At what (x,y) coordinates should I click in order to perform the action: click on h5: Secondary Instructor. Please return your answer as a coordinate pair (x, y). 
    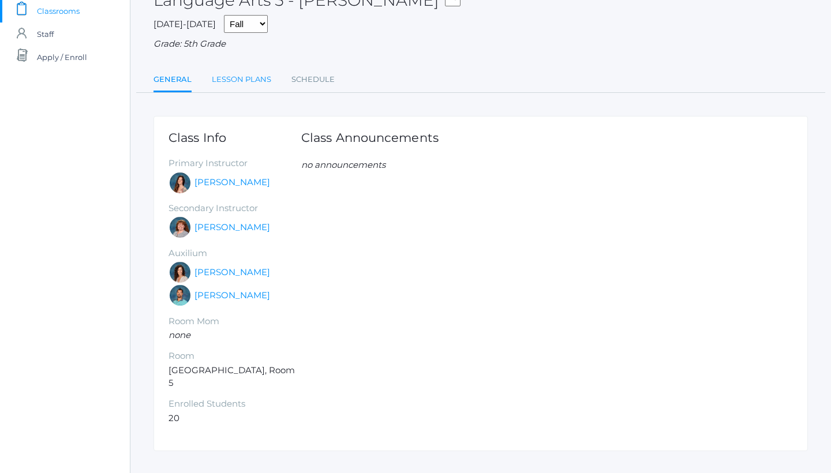
    Looking at the image, I should click on (235, 208).